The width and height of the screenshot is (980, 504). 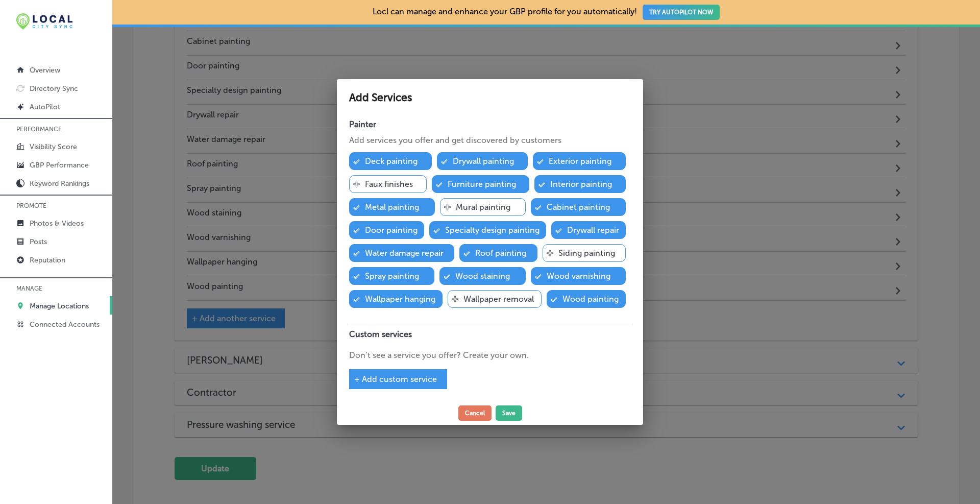 I want to click on p: Wood staining, so click(x=482, y=275).